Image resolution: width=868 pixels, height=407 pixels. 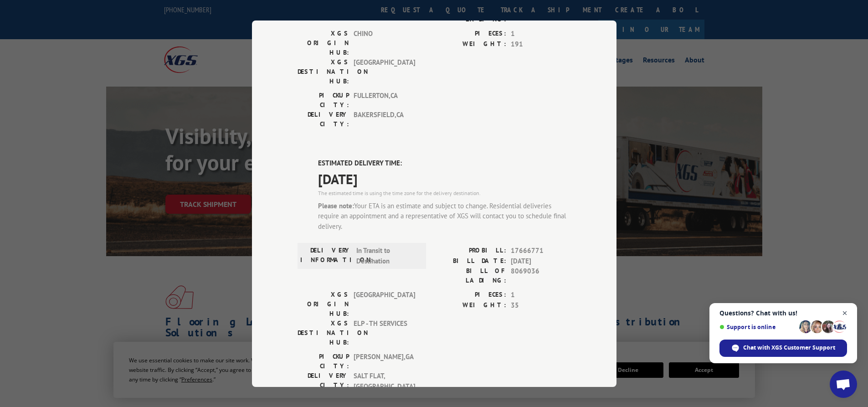 What do you see at coordinates (784, 313) in the screenshot?
I see `span: Questions? Chat with us!` at bounding box center [784, 313].